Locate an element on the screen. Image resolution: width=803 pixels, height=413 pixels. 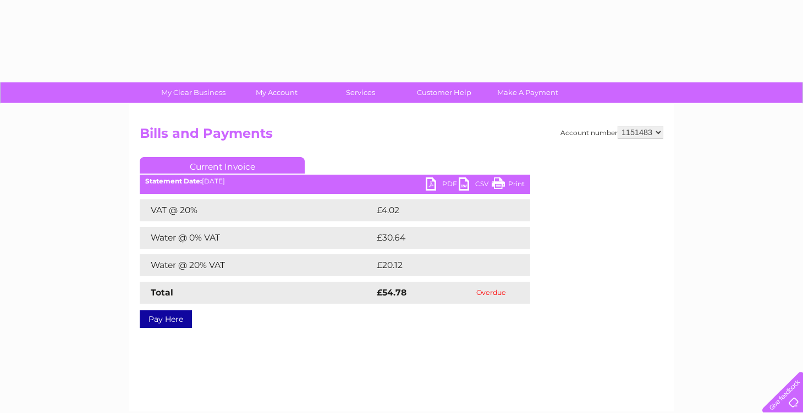
h2: Bills and Payments is located at coordinates (401, 136).